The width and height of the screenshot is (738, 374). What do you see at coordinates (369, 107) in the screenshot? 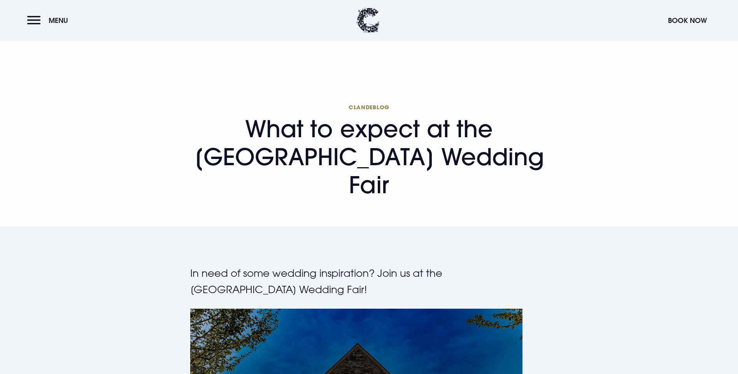
I see `span: Clandeblog` at bounding box center [369, 107].